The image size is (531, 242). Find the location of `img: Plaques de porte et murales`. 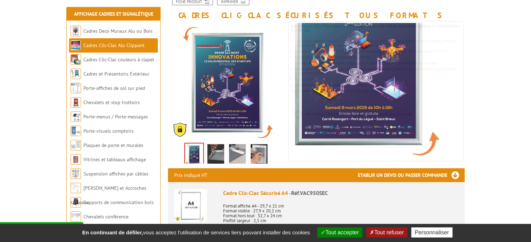

img: Plaques de porte et murales is located at coordinates (76, 145).